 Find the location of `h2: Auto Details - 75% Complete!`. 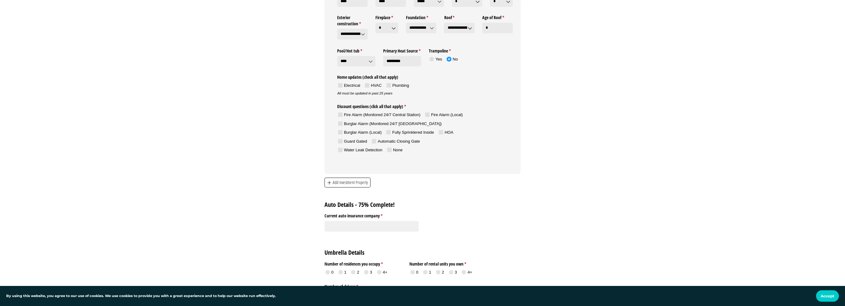

h2: Auto Details - 75% Complete! is located at coordinates (423, 205).